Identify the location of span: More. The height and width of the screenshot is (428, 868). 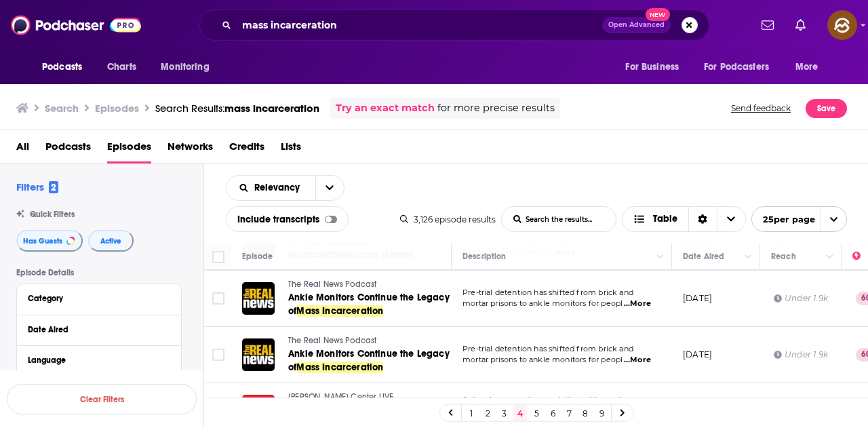
(808, 67).